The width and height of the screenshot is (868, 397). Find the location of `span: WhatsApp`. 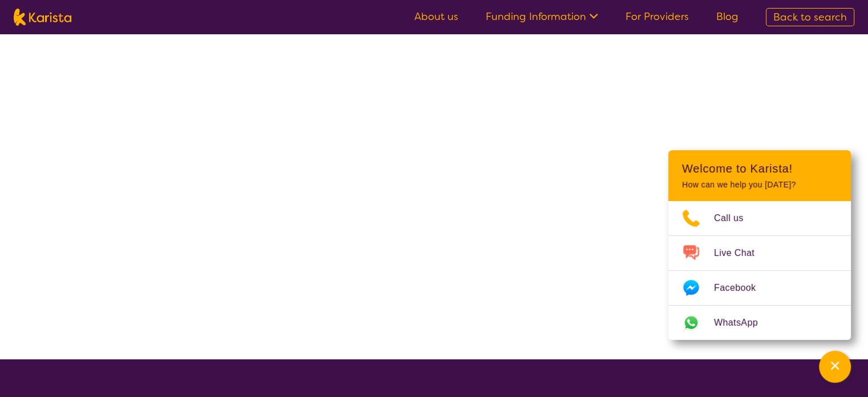

span: WhatsApp is located at coordinates (743, 323).